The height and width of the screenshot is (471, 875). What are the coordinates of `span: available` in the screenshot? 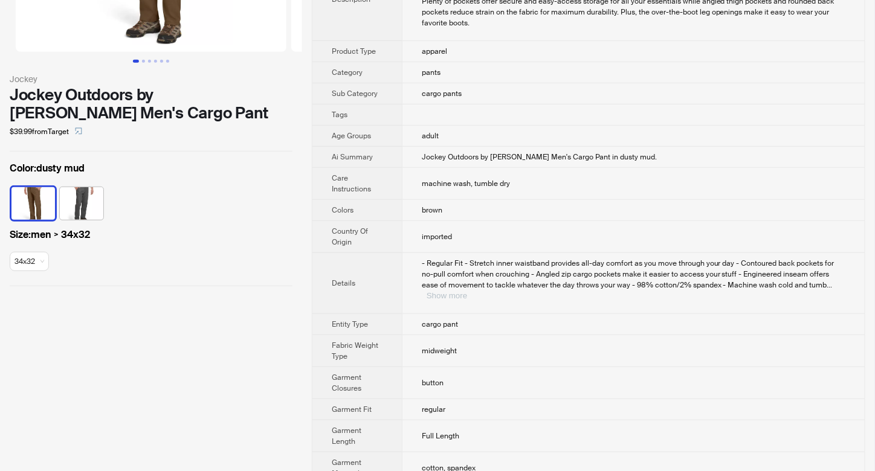 It's located at (29, 262).